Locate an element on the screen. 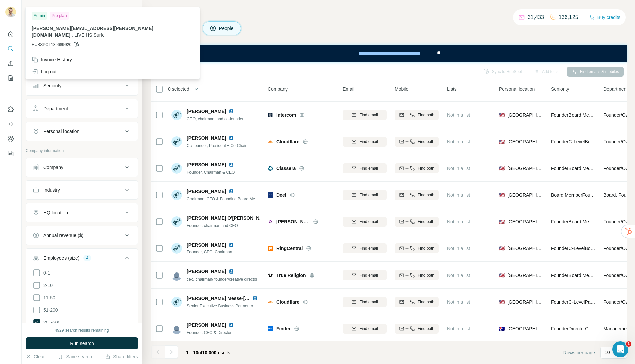  div: Annual revenue ($) is located at coordinates (63, 236).